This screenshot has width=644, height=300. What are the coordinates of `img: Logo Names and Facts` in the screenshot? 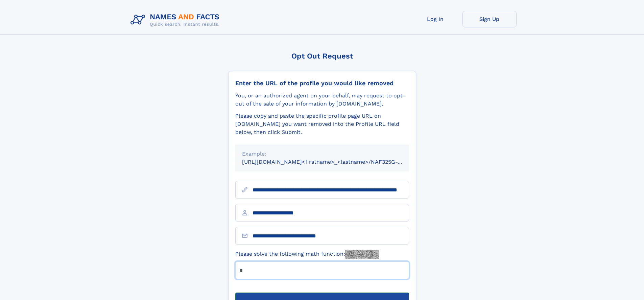 It's located at (176, 20).